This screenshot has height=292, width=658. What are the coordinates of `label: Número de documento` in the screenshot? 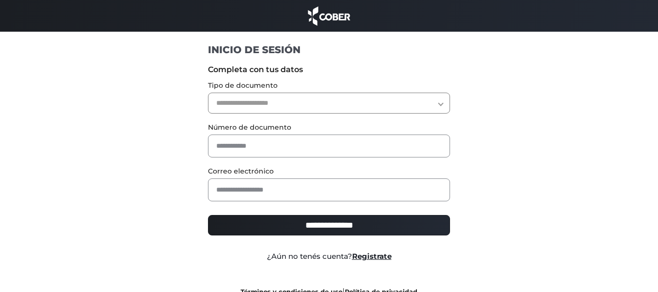 It's located at (329, 127).